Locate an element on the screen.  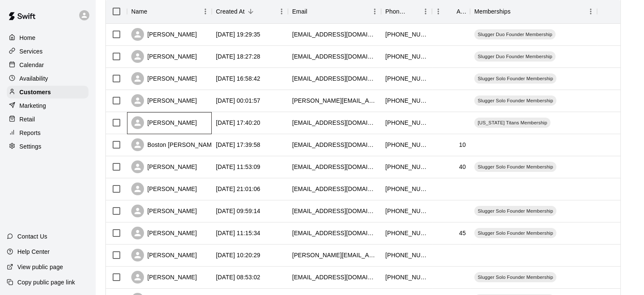
p: Calendar is located at coordinates (32, 65).